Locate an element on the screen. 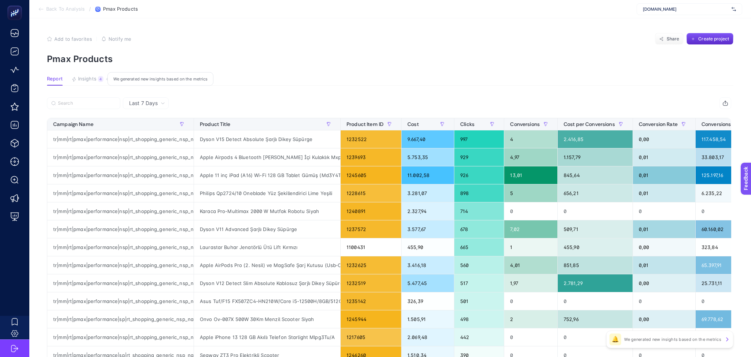 The image size is (751, 357). div: Onvo Ov-007X 500W 30Km Menzil Scooter Siyah is located at coordinates (267, 319).